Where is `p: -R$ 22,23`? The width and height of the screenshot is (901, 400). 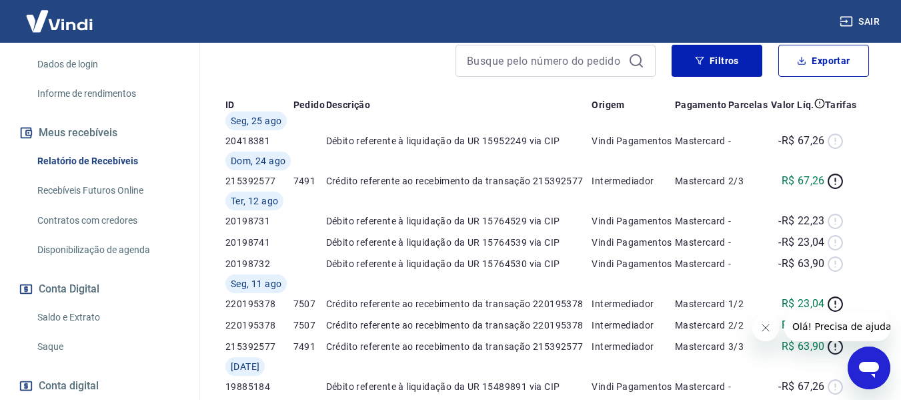 p: -R$ 22,23 is located at coordinates (802, 221).